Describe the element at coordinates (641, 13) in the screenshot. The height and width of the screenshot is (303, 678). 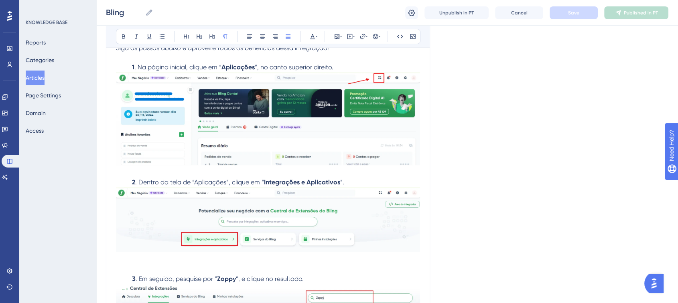
I see `span: Published in PT` at that location.